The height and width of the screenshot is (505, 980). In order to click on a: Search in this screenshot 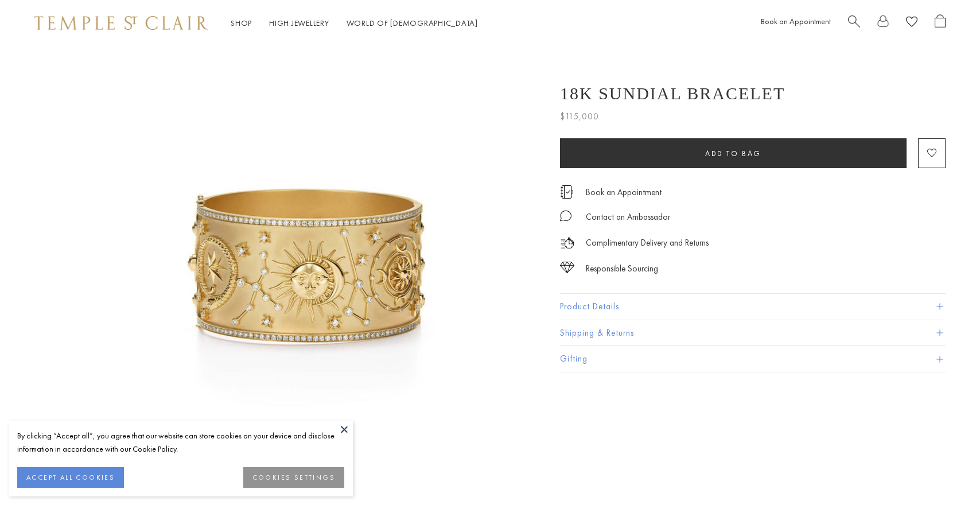, I will do `click(854, 23)`.